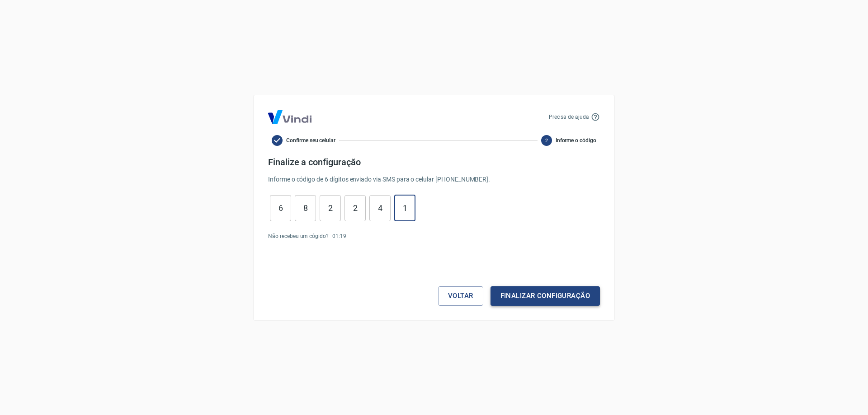 The image size is (868, 415). What do you see at coordinates (545, 296) in the screenshot?
I see `button: Finalizar configuração` at bounding box center [545, 296].